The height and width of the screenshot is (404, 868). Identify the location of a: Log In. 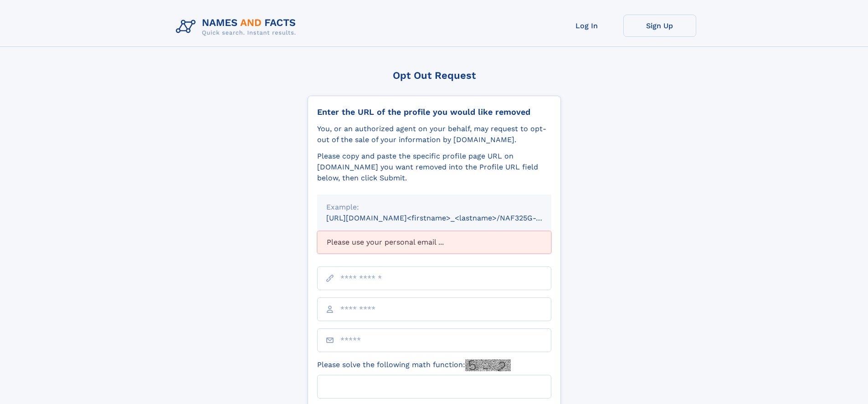
(586, 26).